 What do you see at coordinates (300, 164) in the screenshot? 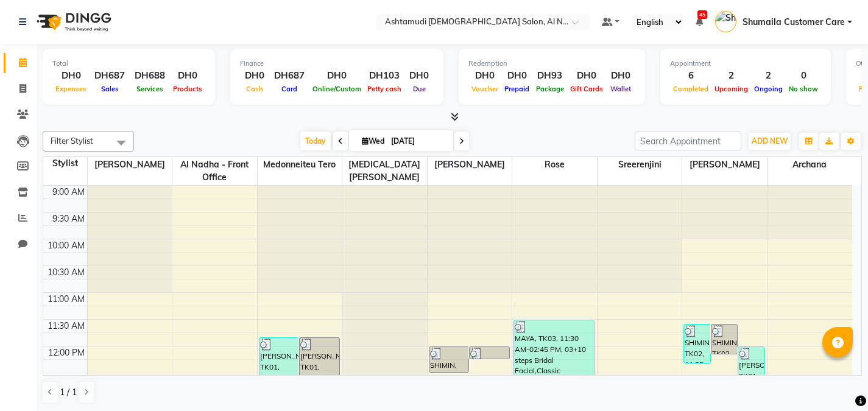
I see `span: Medonneiteu Tero` at bounding box center [300, 164].